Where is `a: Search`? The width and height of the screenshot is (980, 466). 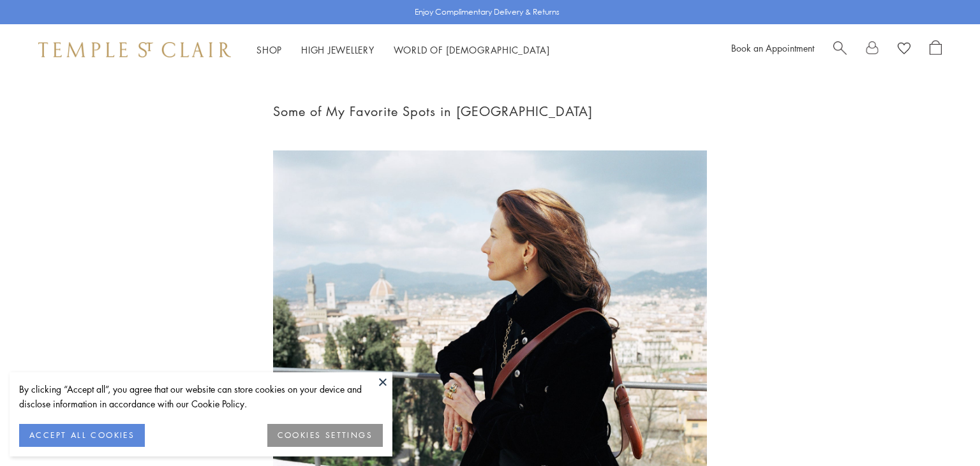
a: Search is located at coordinates (840, 50).